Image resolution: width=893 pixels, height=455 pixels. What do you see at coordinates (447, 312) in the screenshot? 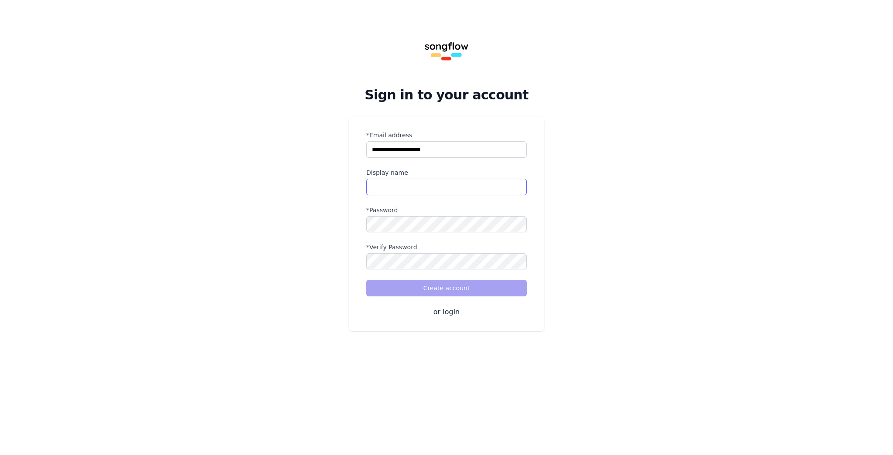
I see `button: or login` at bounding box center [447, 312].